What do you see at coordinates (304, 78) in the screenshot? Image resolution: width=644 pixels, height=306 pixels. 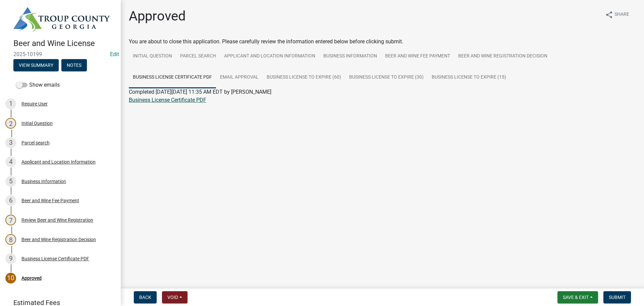 I see `a: Business License to Expire (60)` at bounding box center [304, 78].